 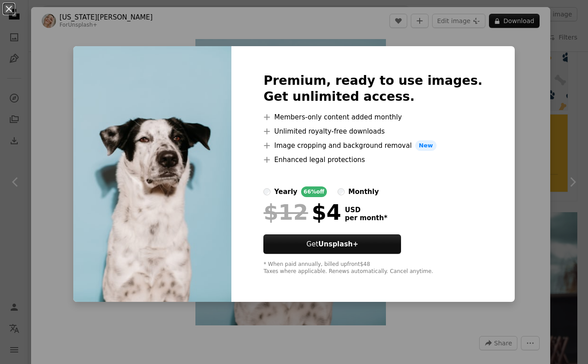 What do you see at coordinates (372, 145) in the screenshot?
I see `li: Image cropping and background removal` at bounding box center [372, 145].